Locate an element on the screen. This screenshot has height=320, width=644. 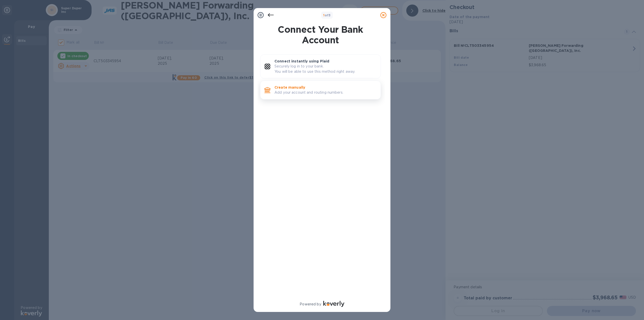
p: Create manually is located at coordinates (326, 87).